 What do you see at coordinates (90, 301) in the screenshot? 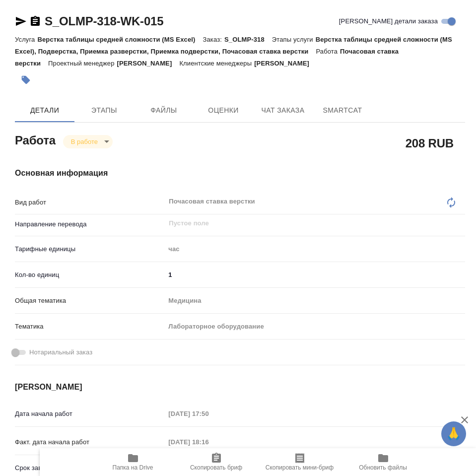
I see `p: Общая тематика` at bounding box center [90, 301].